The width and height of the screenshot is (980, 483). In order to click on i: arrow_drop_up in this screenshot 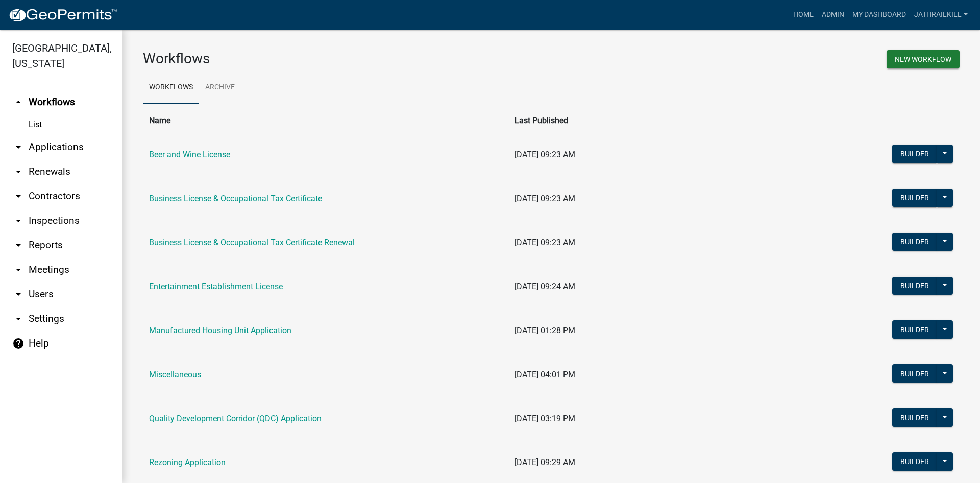, I will do `click(18, 102)`.